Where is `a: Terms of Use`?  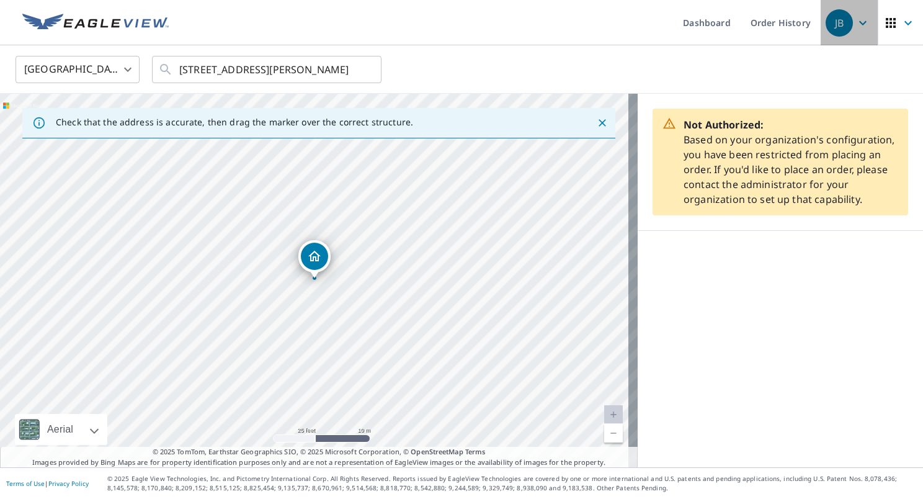 a: Terms of Use is located at coordinates (25, 483).